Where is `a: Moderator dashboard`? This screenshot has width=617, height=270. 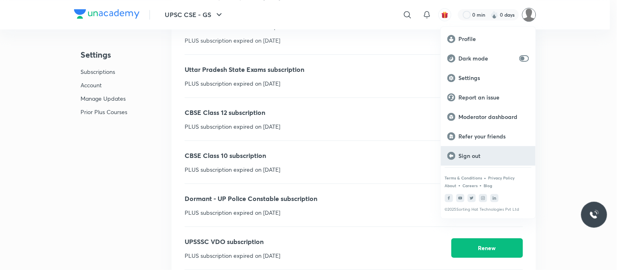
a: Moderator dashboard is located at coordinates (488, 117).